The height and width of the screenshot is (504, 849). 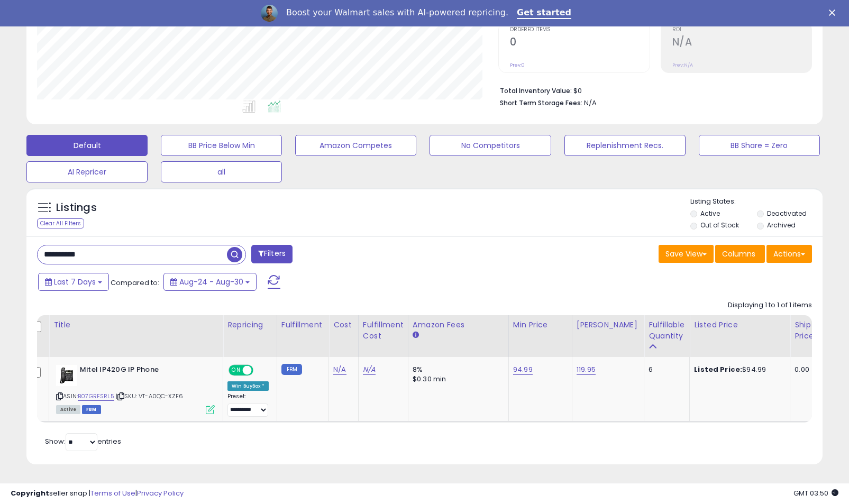 I want to click on span: Last 7 Days, so click(x=75, y=282).